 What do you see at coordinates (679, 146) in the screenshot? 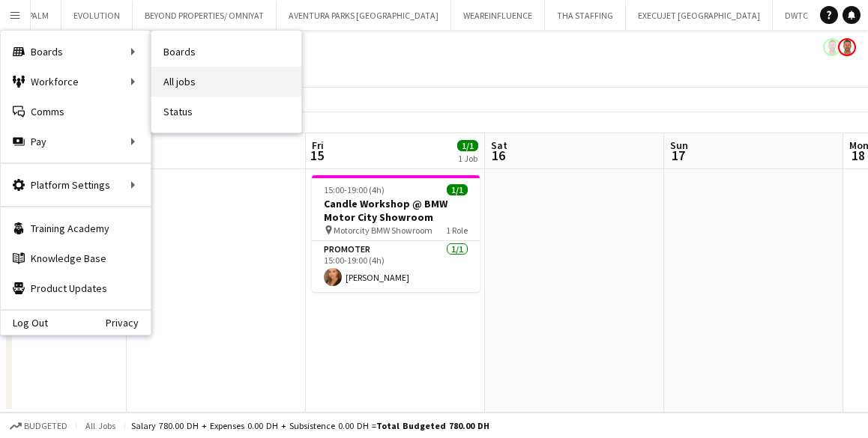
I see `span: Sun` at bounding box center [679, 146].